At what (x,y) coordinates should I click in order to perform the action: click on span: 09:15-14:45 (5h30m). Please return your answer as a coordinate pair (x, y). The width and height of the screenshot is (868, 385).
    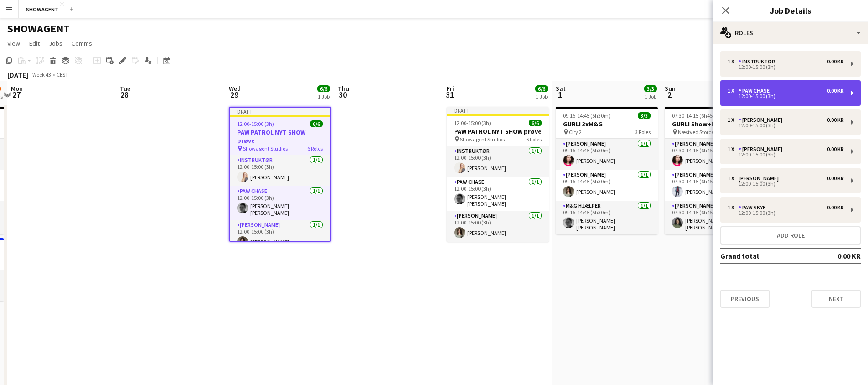
    Looking at the image, I should click on (587, 115).